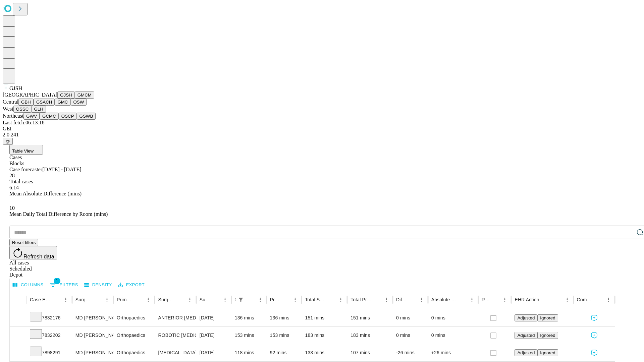 This screenshot has height=362, width=644. Describe the element at coordinates (58, 214) in the screenshot. I see `span: Mean Daily Total Difference by Room (mins)` at that location.